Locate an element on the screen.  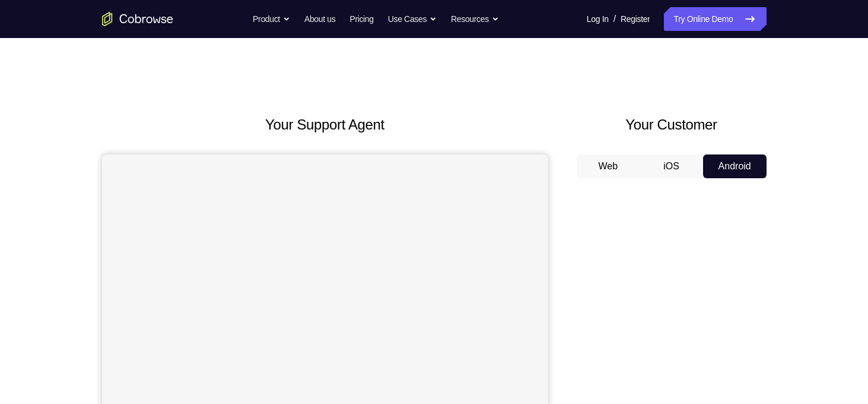
a: Log In is located at coordinates (597, 19).